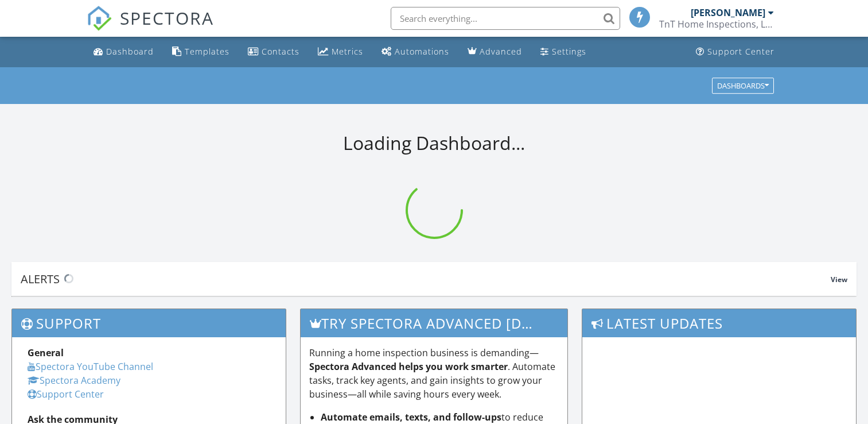  I want to click on p: Running a home inspection business is demanding— . Automate tasks, track key agents, and gain ins..., so click(434, 373).